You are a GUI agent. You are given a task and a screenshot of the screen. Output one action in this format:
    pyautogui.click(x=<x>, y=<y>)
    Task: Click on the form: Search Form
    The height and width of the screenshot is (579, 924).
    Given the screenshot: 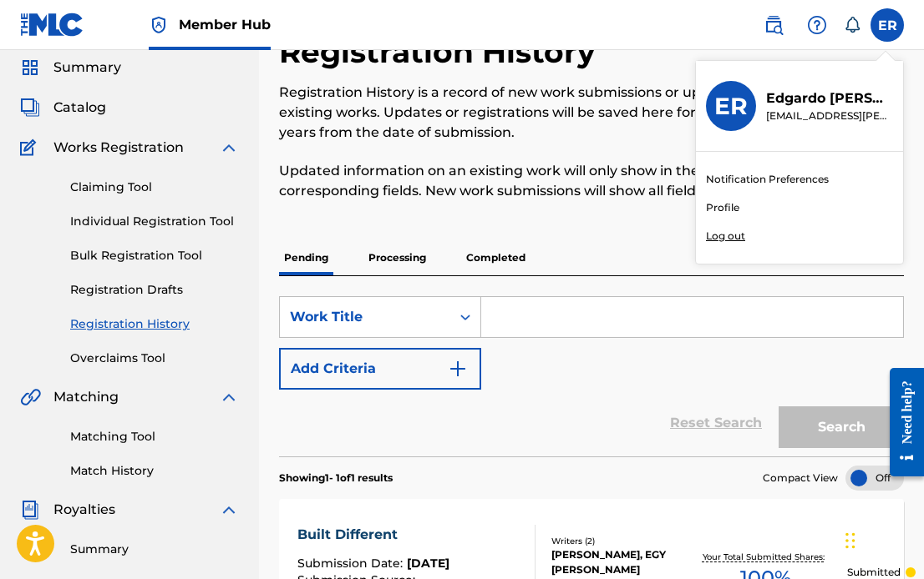 What is the action you would take?
    pyautogui.click(x=592, y=377)
    